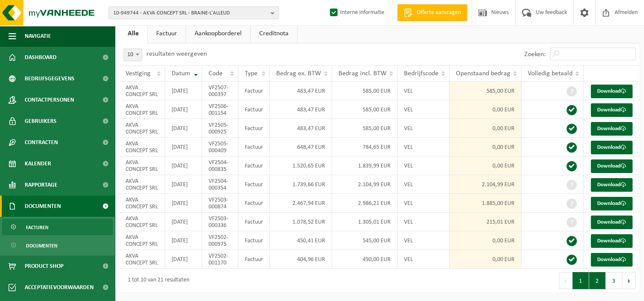 The image size is (644, 301). I want to click on td: 450,41 EUR, so click(301, 241).